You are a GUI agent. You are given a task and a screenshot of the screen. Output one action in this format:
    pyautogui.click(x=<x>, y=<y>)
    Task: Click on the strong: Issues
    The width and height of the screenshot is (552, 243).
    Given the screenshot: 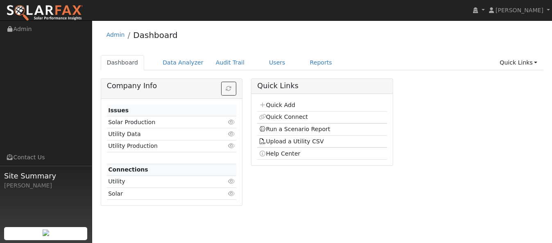 What is the action you would take?
    pyautogui.click(x=118, y=110)
    